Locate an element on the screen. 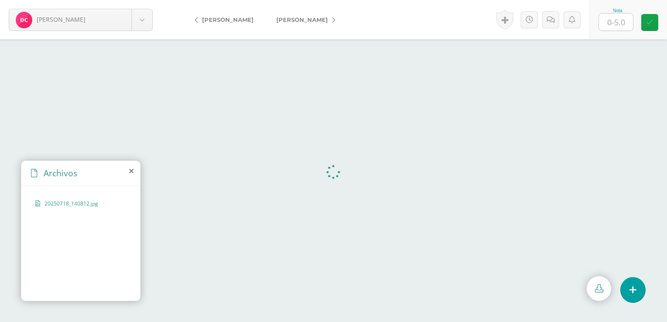  input: 0-5.0 is located at coordinates (616, 22).